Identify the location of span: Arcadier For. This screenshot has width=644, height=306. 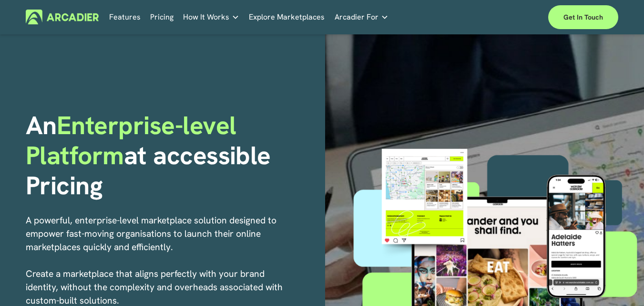
(357, 17).